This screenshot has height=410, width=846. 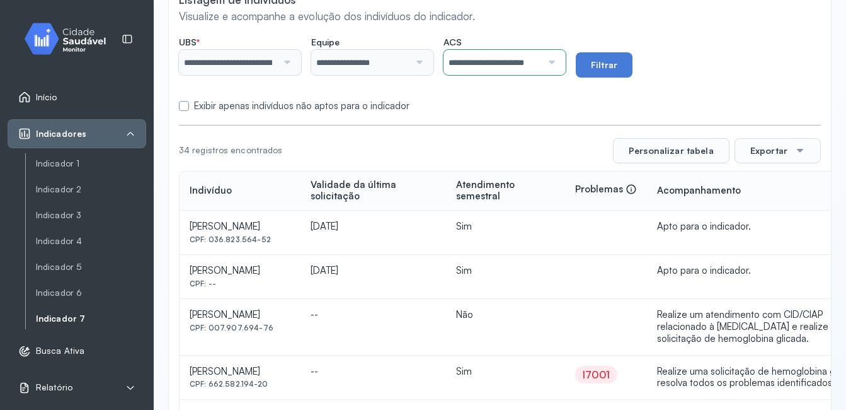 I want to click on a: Indicador 5, so click(x=91, y=267).